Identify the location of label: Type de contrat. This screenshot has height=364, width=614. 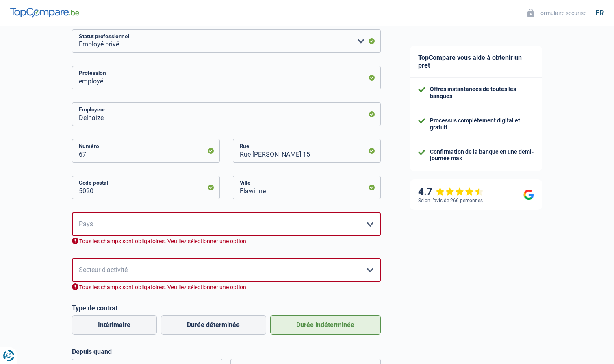
(226, 308).